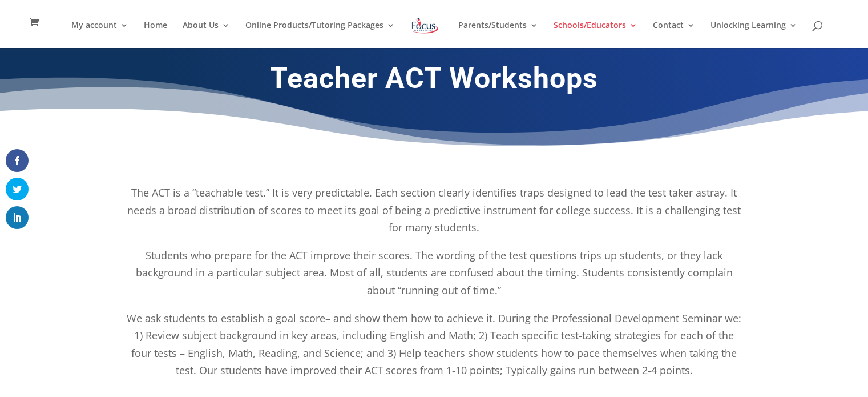  What do you see at coordinates (435, 272) in the screenshot?
I see `span: Students who prepare for the ACT improve their scores. The wording of the test questions trips up...` at bounding box center [435, 272].